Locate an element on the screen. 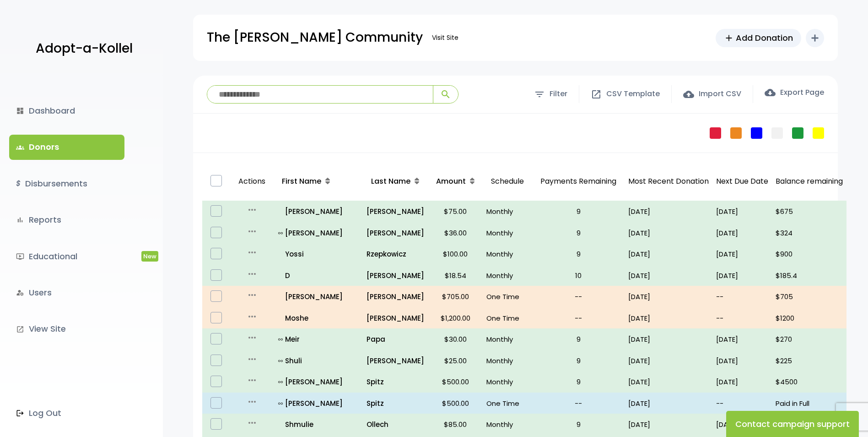  span: cloud_download is located at coordinates (770, 92).